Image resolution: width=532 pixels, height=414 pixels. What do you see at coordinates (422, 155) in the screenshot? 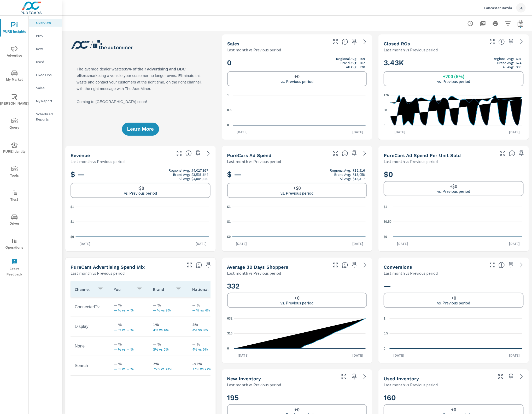
I see `h5: PureCars Ad Spend Per Unit Sold` at bounding box center [422, 155].